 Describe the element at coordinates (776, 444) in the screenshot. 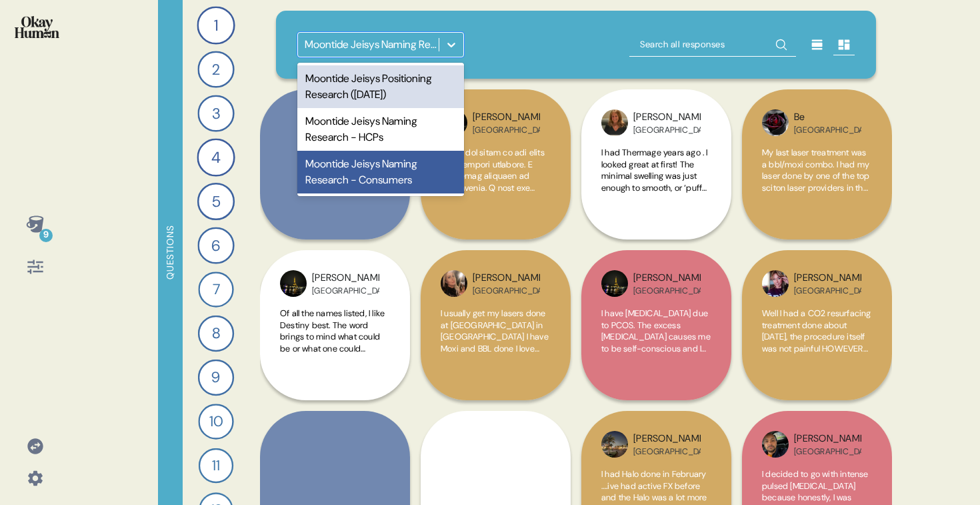

I see `img: profilepic_9954803084577002.jpg` at that location.